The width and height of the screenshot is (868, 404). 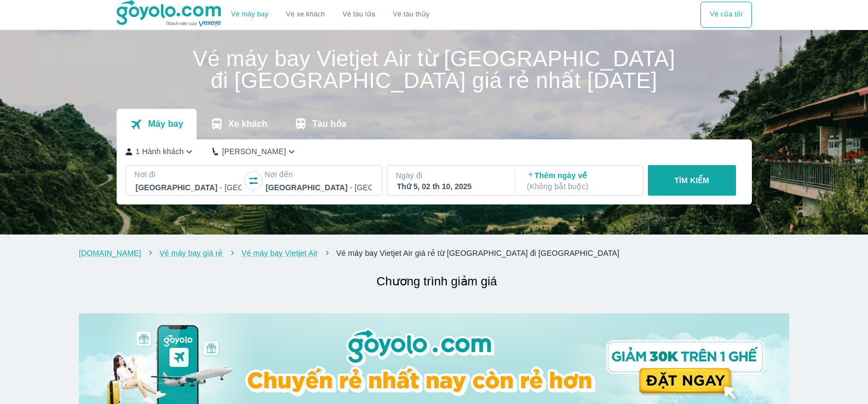 I want to click on p: Thêm ngày về, so click(x=580, y=181).